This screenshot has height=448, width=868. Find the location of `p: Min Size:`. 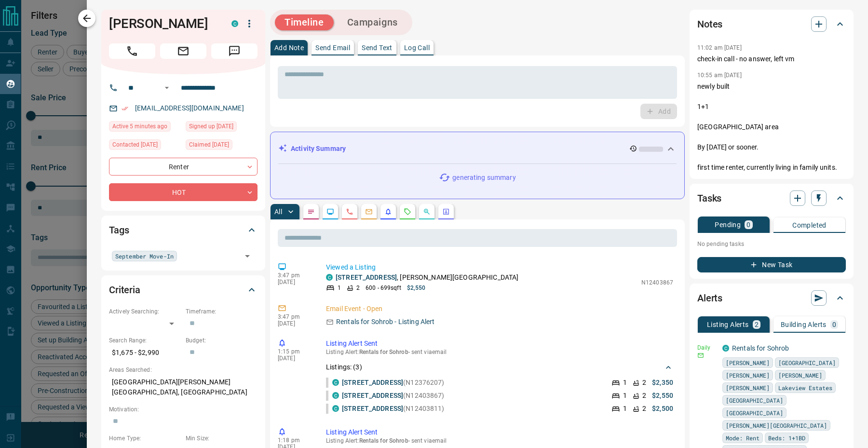

p: Min Size: is located at coordinates (221, 439).